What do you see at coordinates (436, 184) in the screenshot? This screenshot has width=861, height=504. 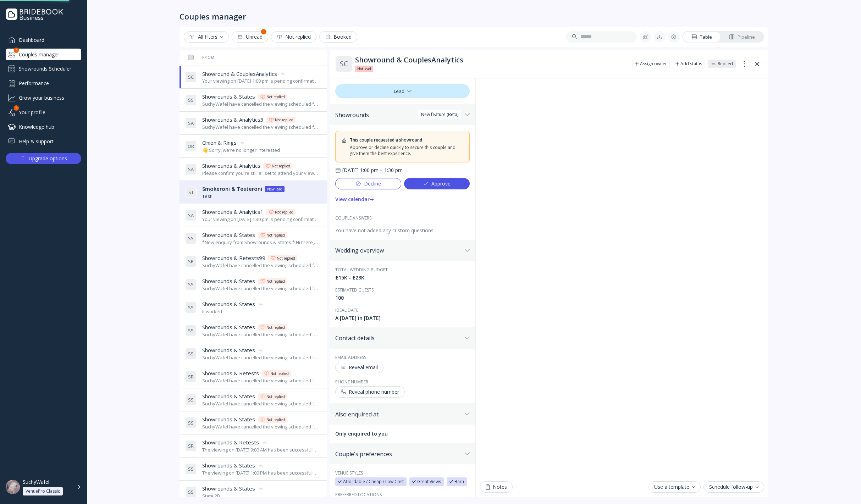 I see `div: Approve` at bounding box center [436, 184].